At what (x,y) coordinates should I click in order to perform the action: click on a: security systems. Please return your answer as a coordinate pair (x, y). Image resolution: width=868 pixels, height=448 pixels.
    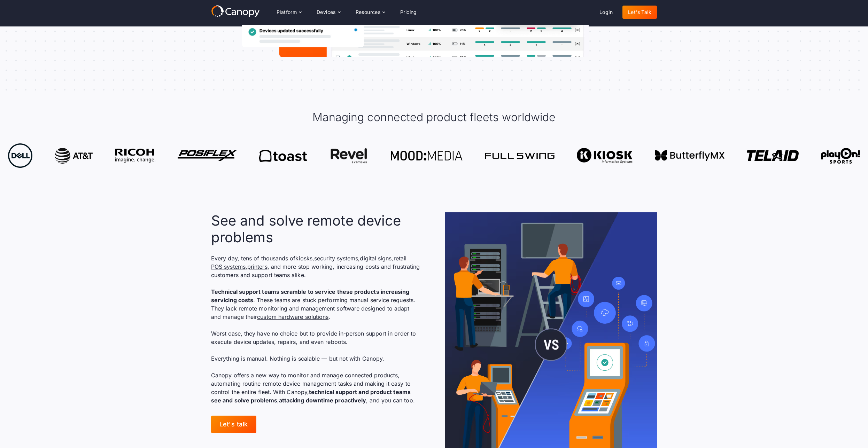
    Looking at the image, I should click on (336, 258).